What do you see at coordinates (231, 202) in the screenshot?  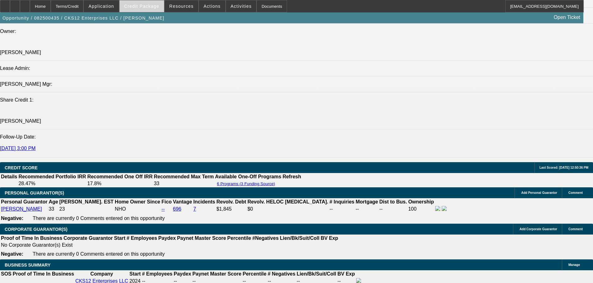 I see `b: Revolv. Debt` at bounding box center [231, 202].